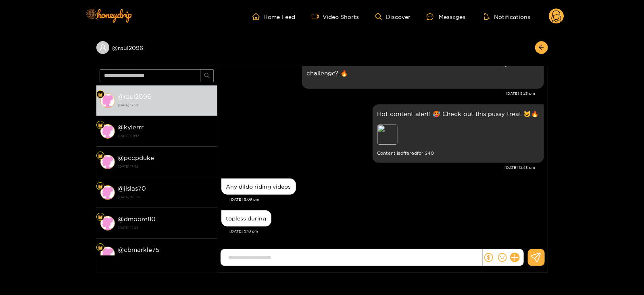  Describe the element at coordinates (502, 257) in the screenshot. I see `span: smile` at that location.